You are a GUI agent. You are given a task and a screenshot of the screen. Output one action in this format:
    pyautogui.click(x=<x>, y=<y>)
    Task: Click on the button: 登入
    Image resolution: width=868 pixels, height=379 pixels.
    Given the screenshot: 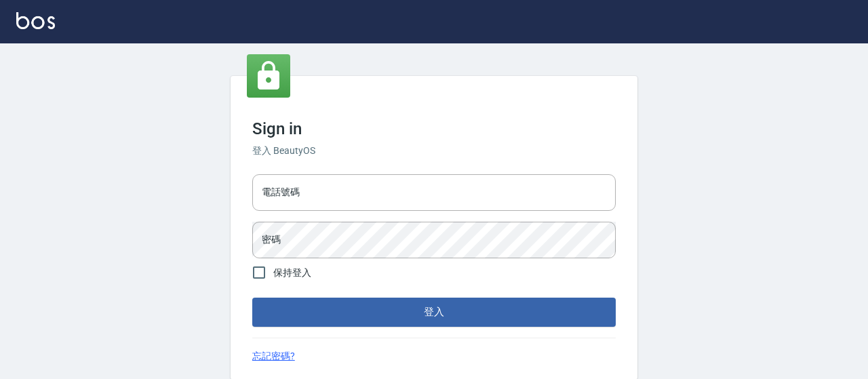 What is the action you would take?
    pyautogui.click(x=434, y=312)
    